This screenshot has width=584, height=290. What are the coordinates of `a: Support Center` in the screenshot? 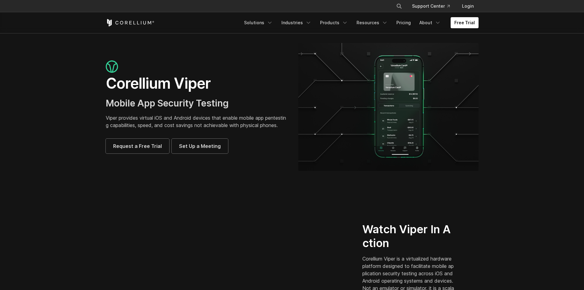 It's located at (431, 6).